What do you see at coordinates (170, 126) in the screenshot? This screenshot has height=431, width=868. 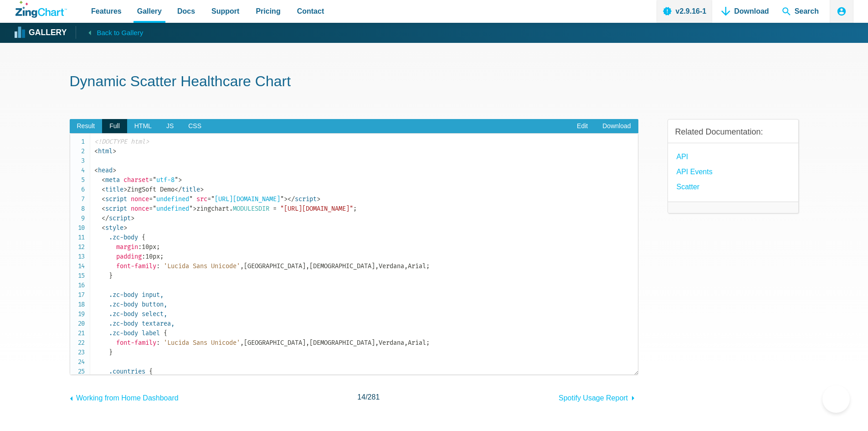 I see `span: JS` at bounding box center [170, 126].